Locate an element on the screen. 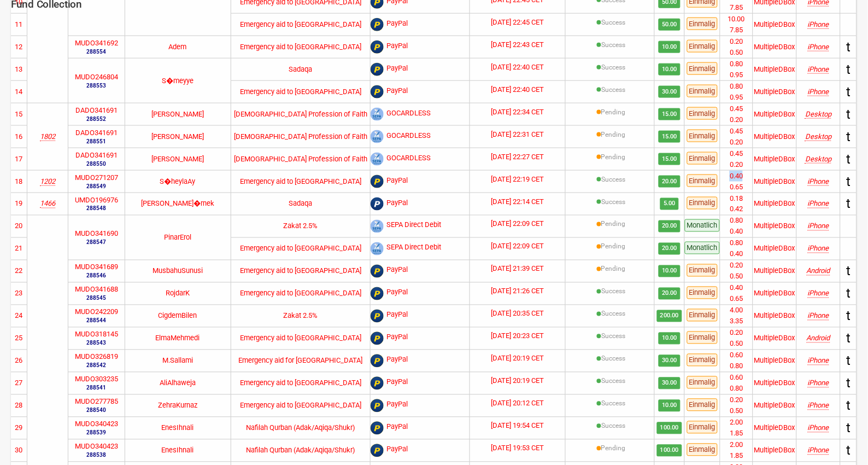 This screenshot has width=868, height=465. li: 0.40 is located at coordinates (736, 288).